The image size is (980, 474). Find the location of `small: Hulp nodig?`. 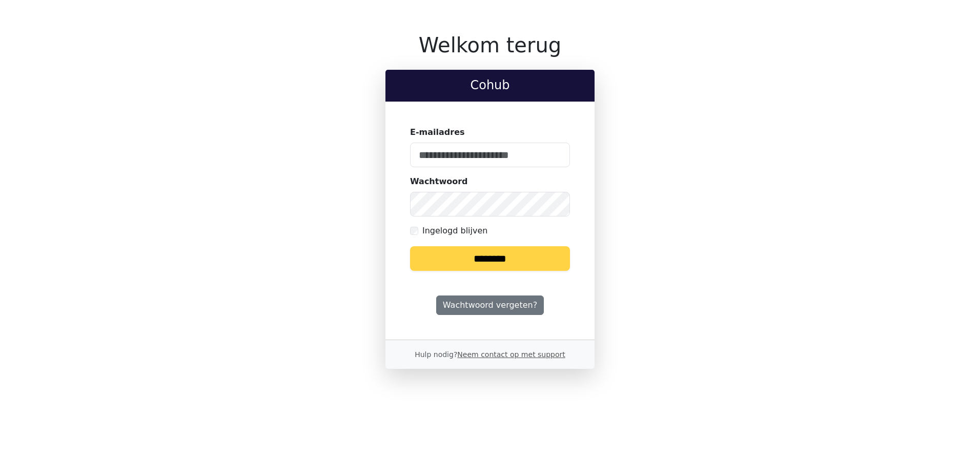

small: Hulp nodig? is located at coordinates (490, 354).